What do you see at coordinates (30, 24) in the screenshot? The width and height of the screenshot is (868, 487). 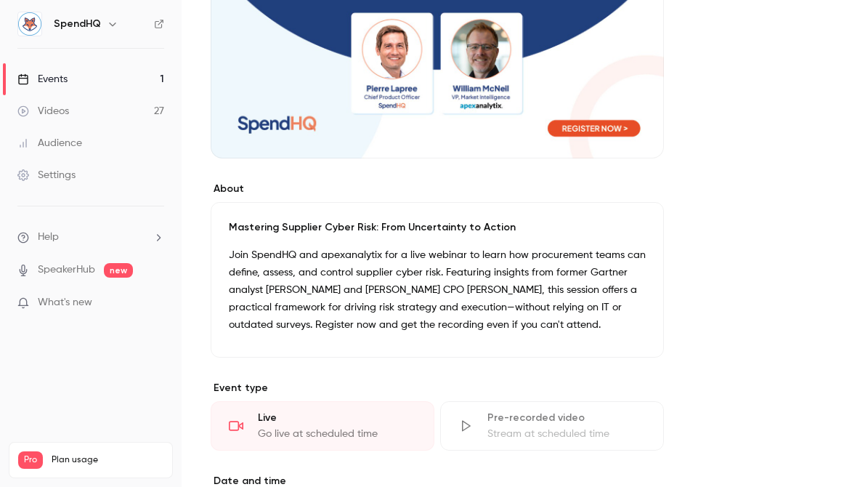 I see `img: SpendHQ` at bounding box center [30, 24].